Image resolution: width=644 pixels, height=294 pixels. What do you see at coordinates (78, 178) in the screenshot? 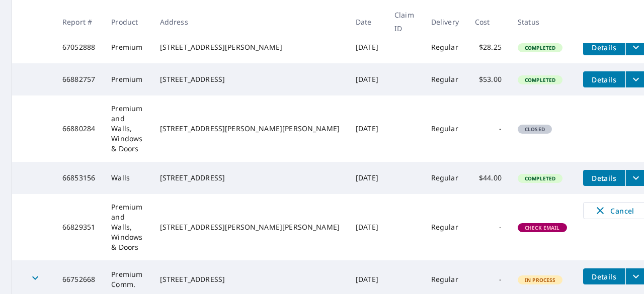
I see `td: 66853156` at bounding box center [78, 178].